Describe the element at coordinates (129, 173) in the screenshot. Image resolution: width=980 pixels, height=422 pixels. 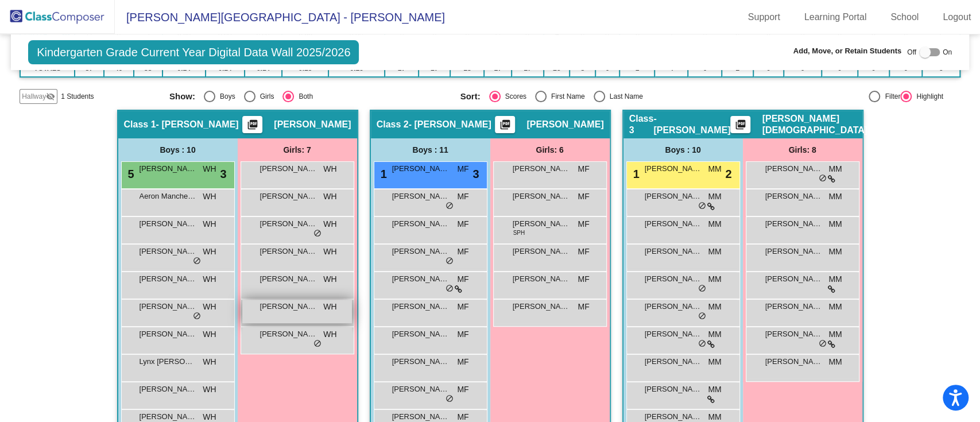
I see `span: 5` at that location.